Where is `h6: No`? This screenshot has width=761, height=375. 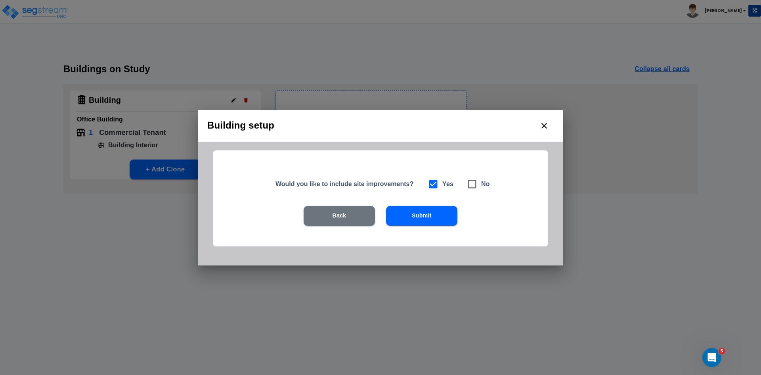 h6: No is located at coordinates (486, 184).